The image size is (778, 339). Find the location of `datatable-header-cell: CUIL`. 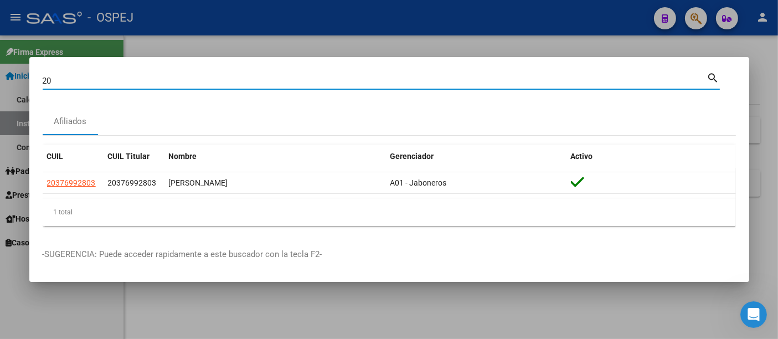

datatable-header-cell: CUIL is located at coordinates (73, 156).